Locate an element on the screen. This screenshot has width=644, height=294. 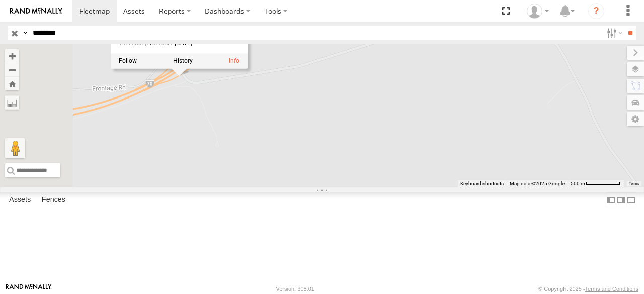
label: Map Settings is located at coordinates (635, 119).